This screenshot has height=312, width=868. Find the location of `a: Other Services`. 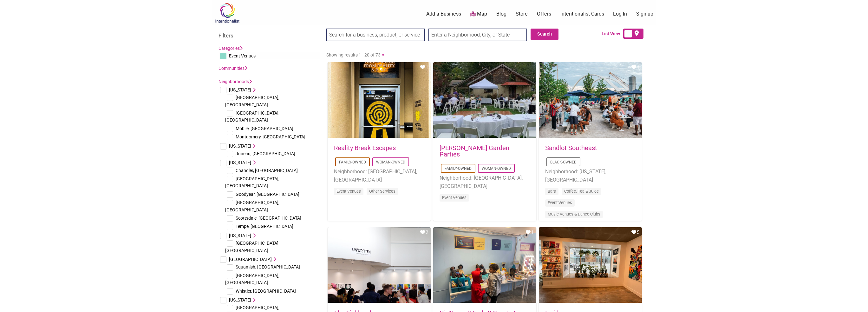

a: Other Services is located at coordinates (382, 191).